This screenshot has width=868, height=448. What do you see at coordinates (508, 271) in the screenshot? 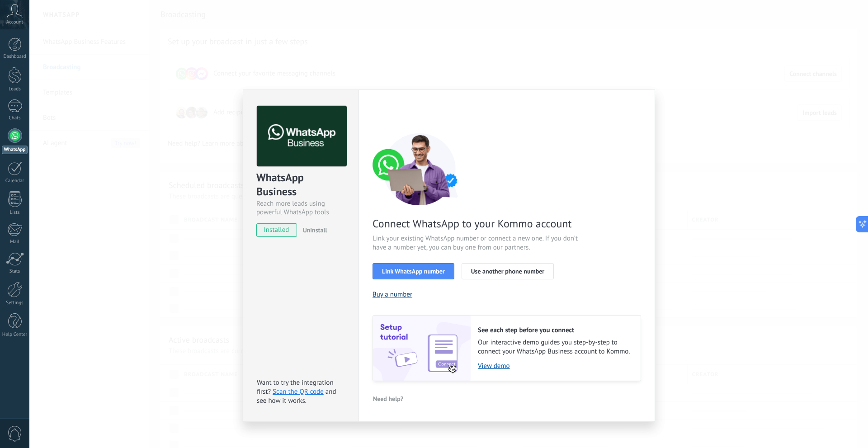
I see `span: Use another phone number` at bounding box center [508, 271].